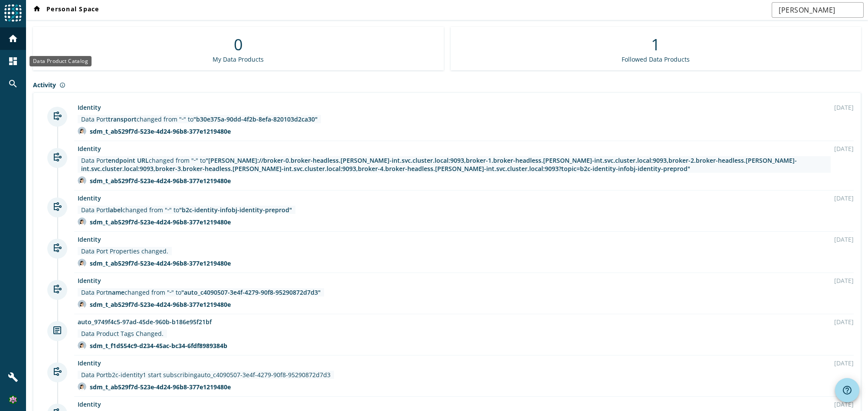  I want to click on span: "auto_c4090507-3e4f-4279-90f8-95290872d7d3", so click(251, 292).